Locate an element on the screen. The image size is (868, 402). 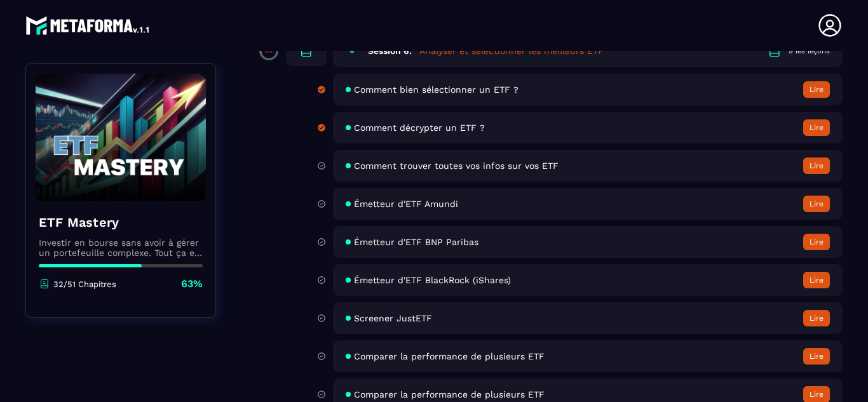
p: 32/51 Chapitres is located at coordinates (84, 284).